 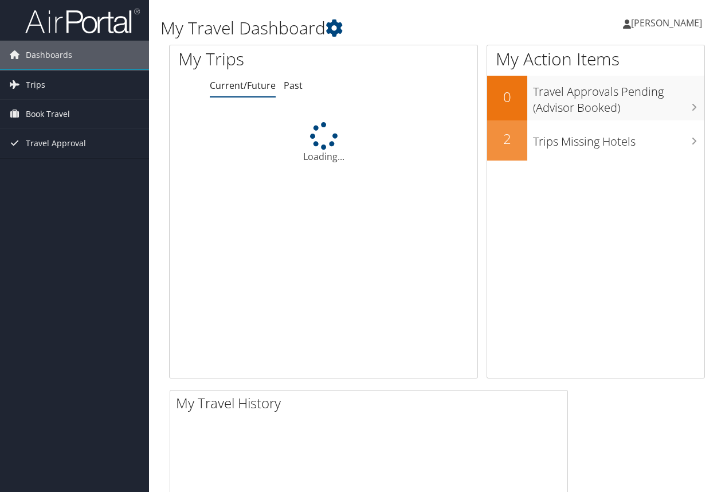 What do you see at coordinates (371, 403) in the screenshot?
I see `h2: My Travel History` at bounding box center [371, 403].